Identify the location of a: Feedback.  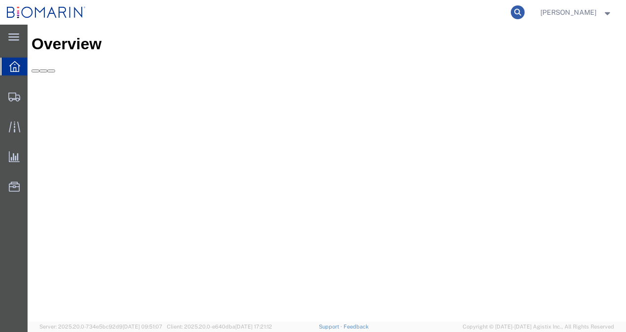
(356, 326).